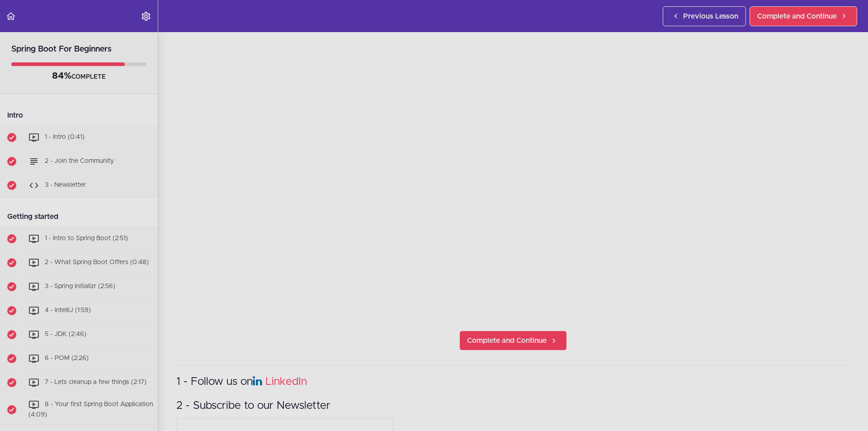 This screenshot has height=431, width=868. What do you see at coordinates (67, 310) in the screenshot?
I see `span: 4 - IntelliJ (1:59)` at bounding box center [67, 310].